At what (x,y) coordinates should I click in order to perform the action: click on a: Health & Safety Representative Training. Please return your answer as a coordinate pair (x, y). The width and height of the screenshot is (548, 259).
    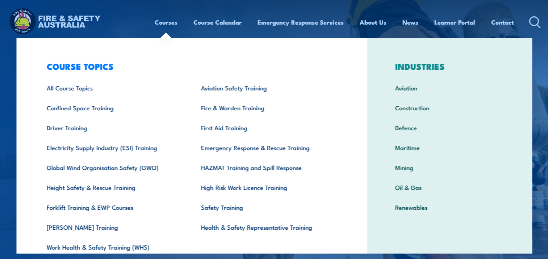
    Looking at the image, I should click on (267, 227).